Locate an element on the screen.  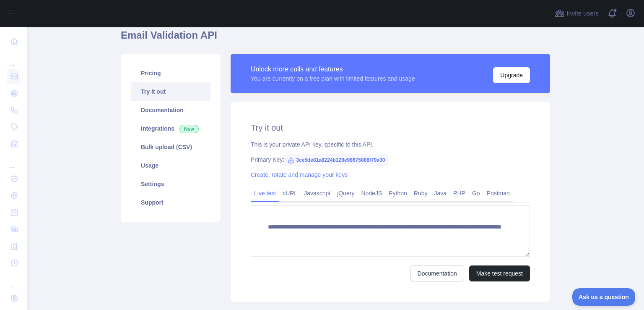
a: Integrations New is located at coordinates (171, 128).